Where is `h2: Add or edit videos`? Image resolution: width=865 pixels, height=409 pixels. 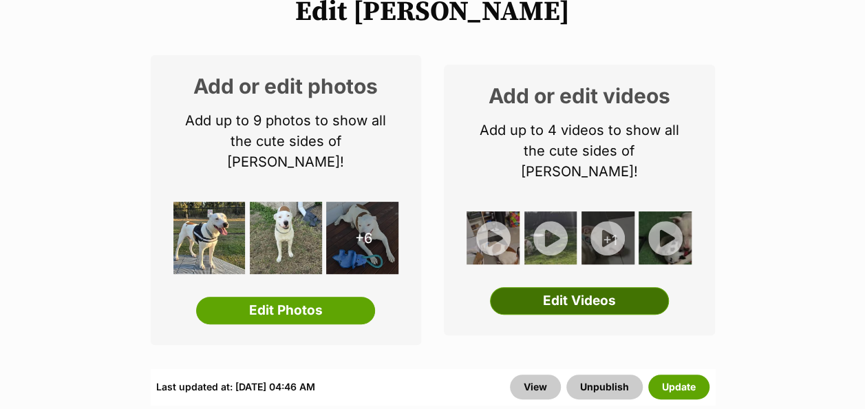
h2: Add or edit videos is located at coordinates (579, 96).